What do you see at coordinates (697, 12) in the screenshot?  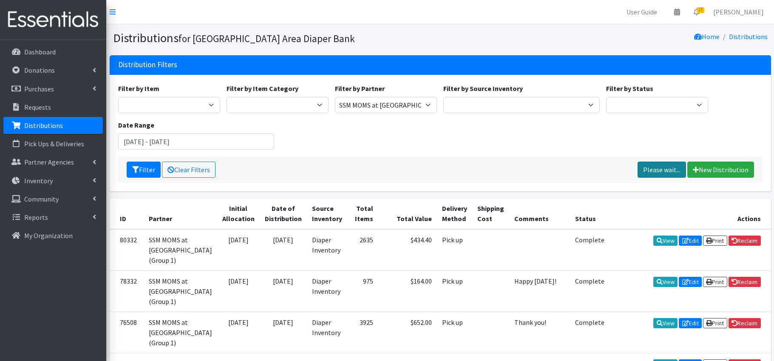 I see `a: 17` at bounding box center [697, 12].